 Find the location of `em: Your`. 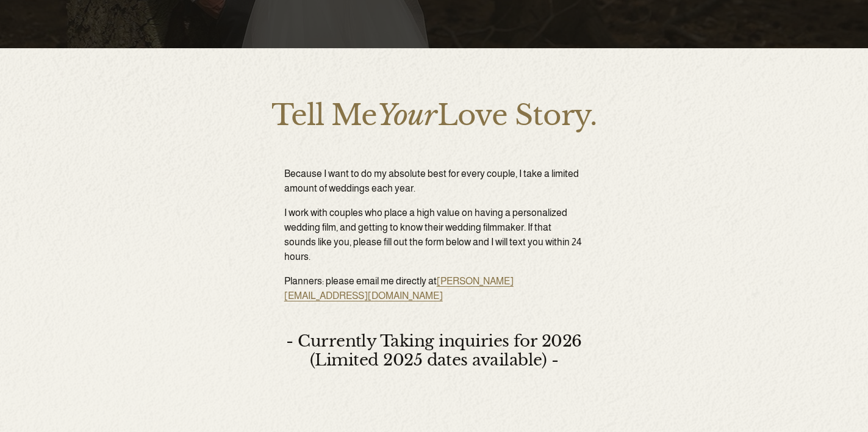

em: Your is located at coordinates (407, 115).